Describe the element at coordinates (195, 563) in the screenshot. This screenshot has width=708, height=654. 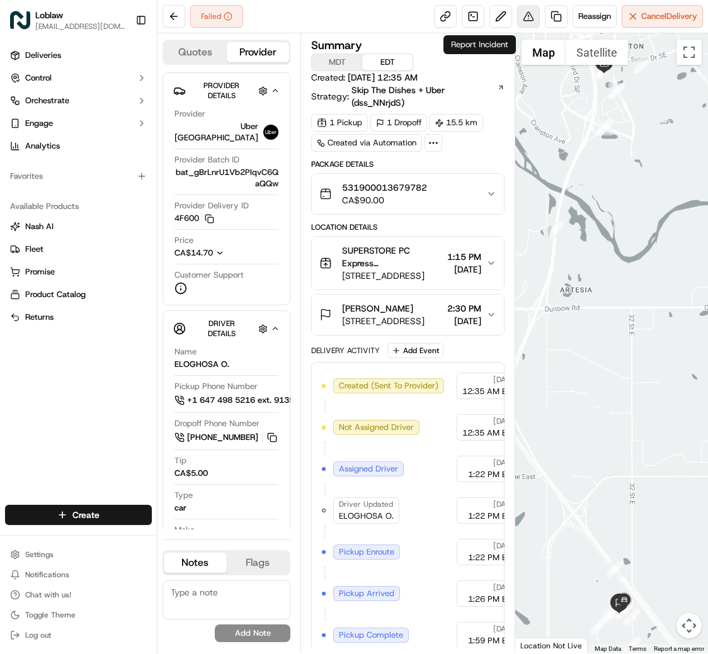
I see `button: Notes` at that location.